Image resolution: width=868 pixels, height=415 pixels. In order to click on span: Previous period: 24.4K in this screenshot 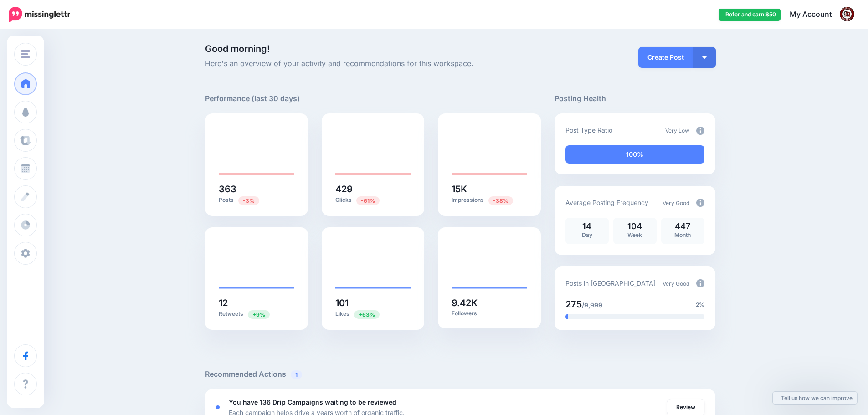, I will do `click(501, 201)`.